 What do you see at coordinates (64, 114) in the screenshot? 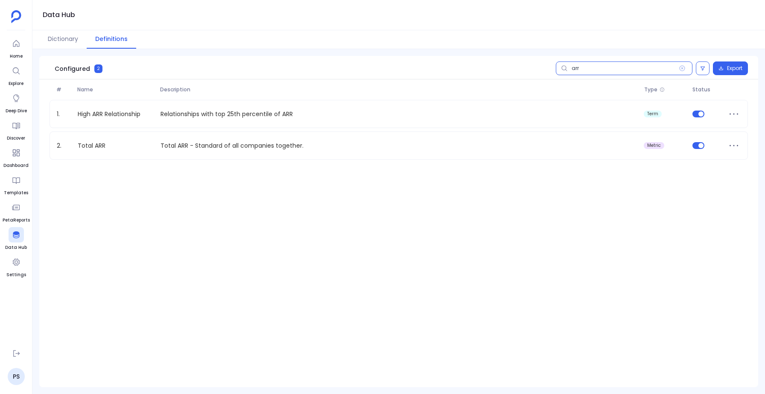
I see `span: 1.` at bounding box center [64, 114].